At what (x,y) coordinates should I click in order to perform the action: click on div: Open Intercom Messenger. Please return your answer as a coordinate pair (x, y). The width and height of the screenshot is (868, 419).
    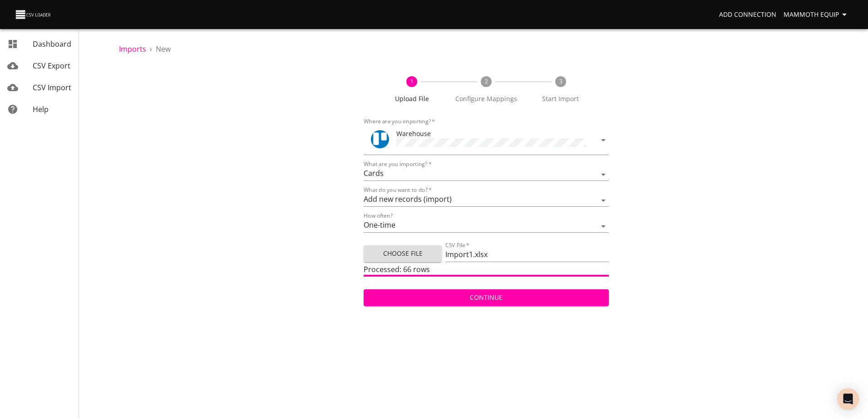
    Looking at the image, I should click on (848, 399).